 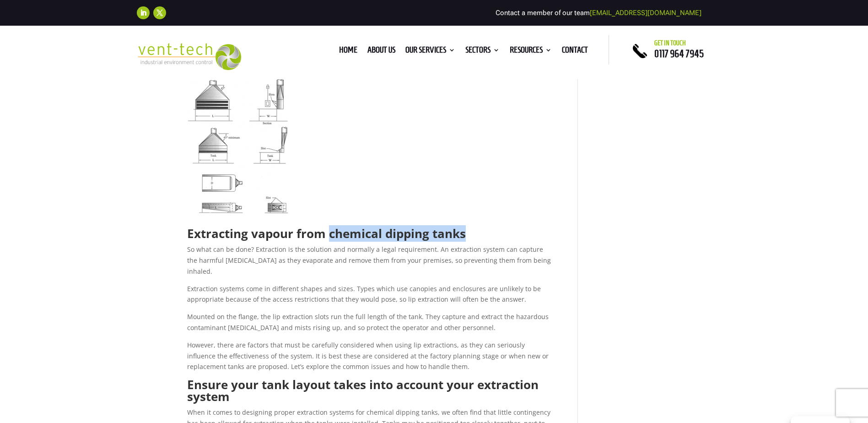 What do you see at coordinates (598, 13) in the screenshot?
I see `span: Contact a member of our team` at bounding box center [598, 13].